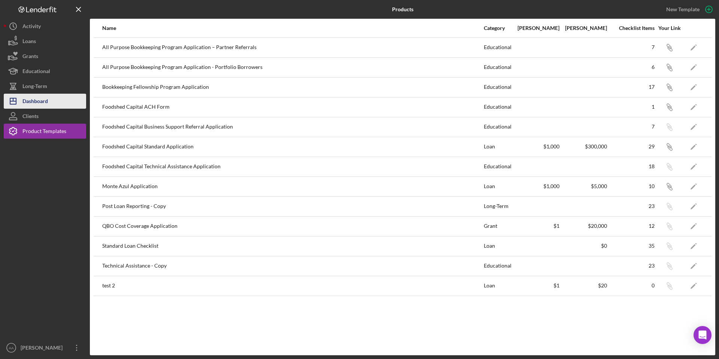  What do you see at coordinates (45, 56) in the screenshot?
I see `button: Grants` at bounding box center [45, 56].